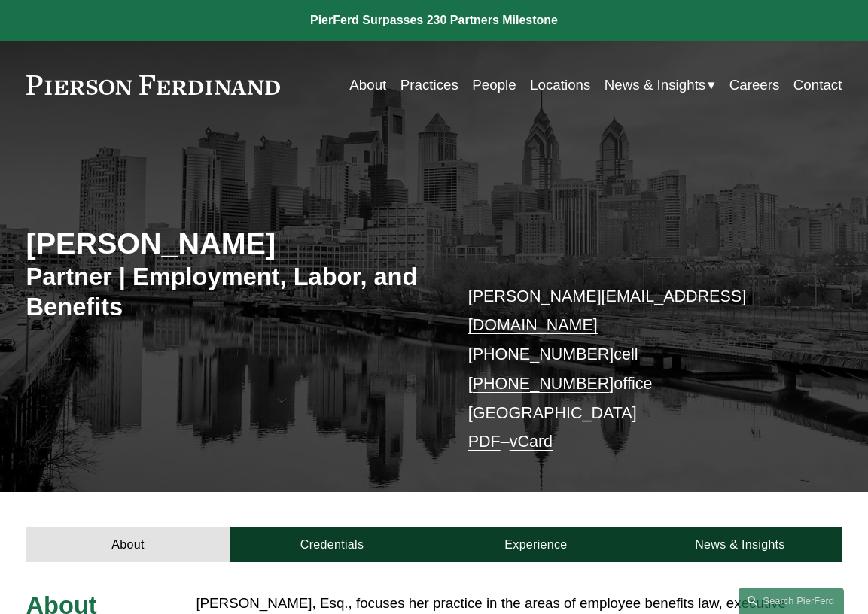  I want to click on a: Search this site, so click(791, 600).